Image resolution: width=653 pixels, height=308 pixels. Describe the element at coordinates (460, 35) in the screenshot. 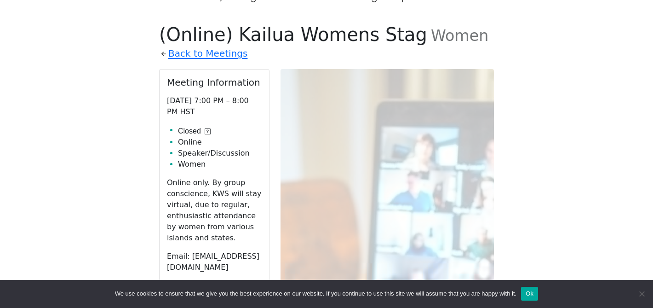

I see `small: Women` at that location.